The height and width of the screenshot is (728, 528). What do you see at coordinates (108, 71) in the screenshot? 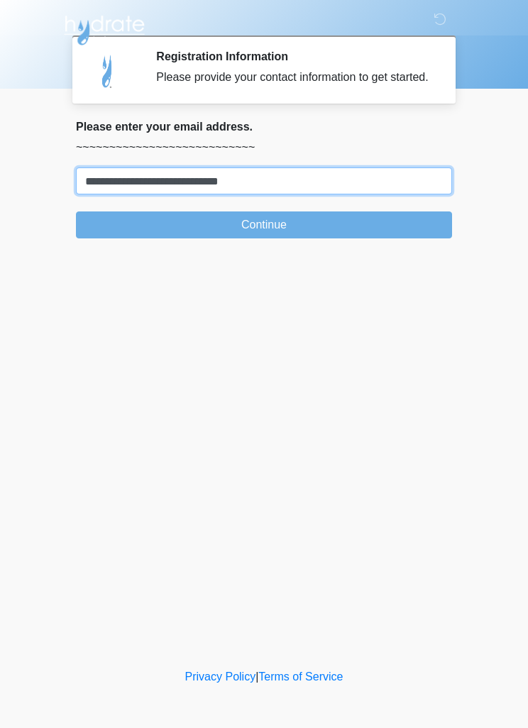
I see `img: Agent Avatar` at bounding box center [108, 71].